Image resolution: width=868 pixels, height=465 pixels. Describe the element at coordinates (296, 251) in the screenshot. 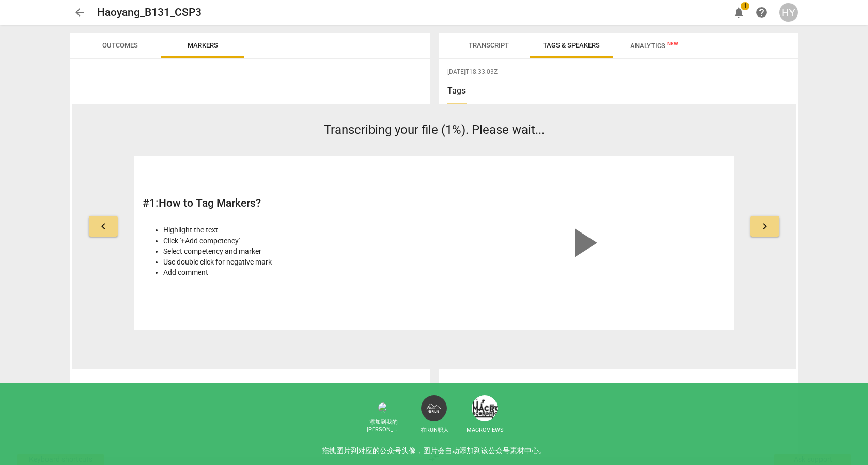

I see `li: Select competency and marker` at that location.